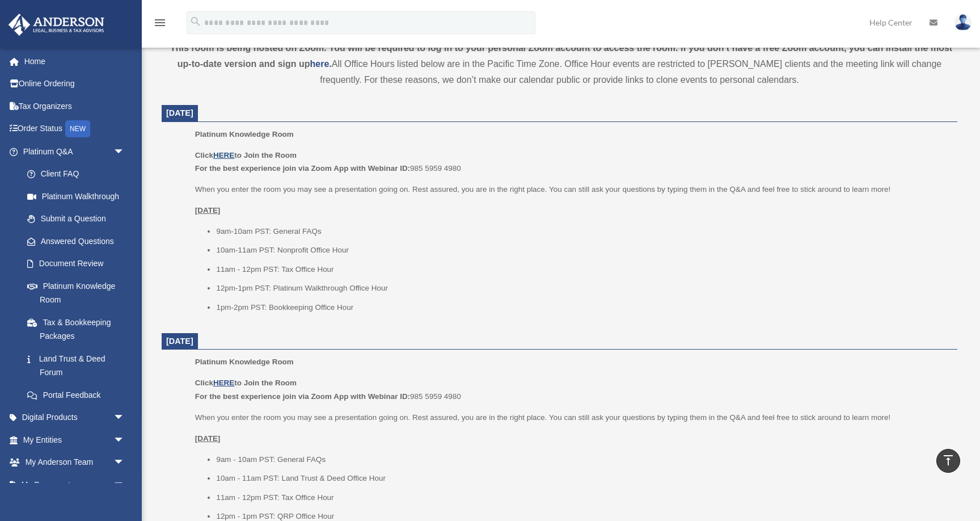 This screenshot has width=980, height=521. I want to click on a: Document Review, so click(79, 264).